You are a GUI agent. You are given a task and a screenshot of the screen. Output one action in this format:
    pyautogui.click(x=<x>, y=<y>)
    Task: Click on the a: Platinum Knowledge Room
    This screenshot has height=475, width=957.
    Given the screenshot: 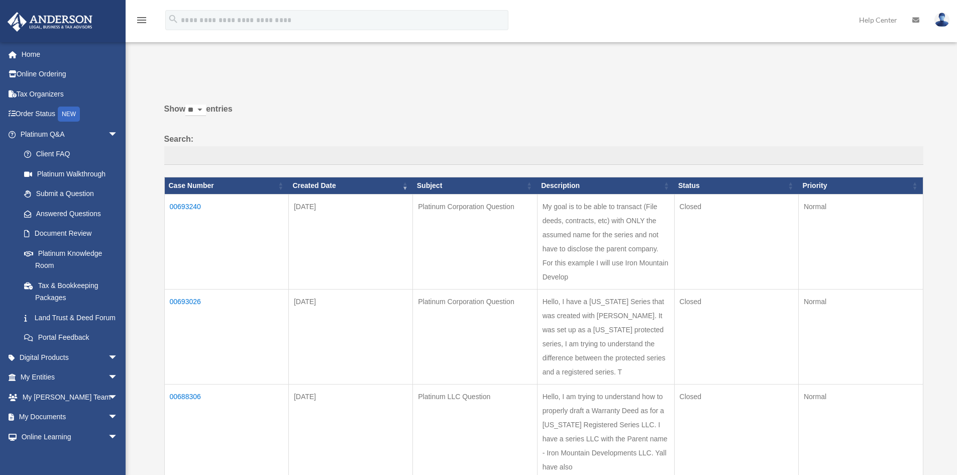 What is the action you would take?
    pyautogui.click(x=71, y=259)
    